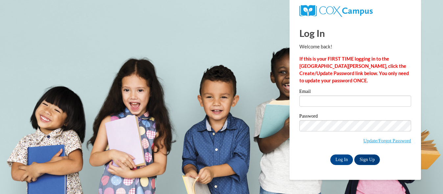  I want to click on input: Log In, so click(342, 159).